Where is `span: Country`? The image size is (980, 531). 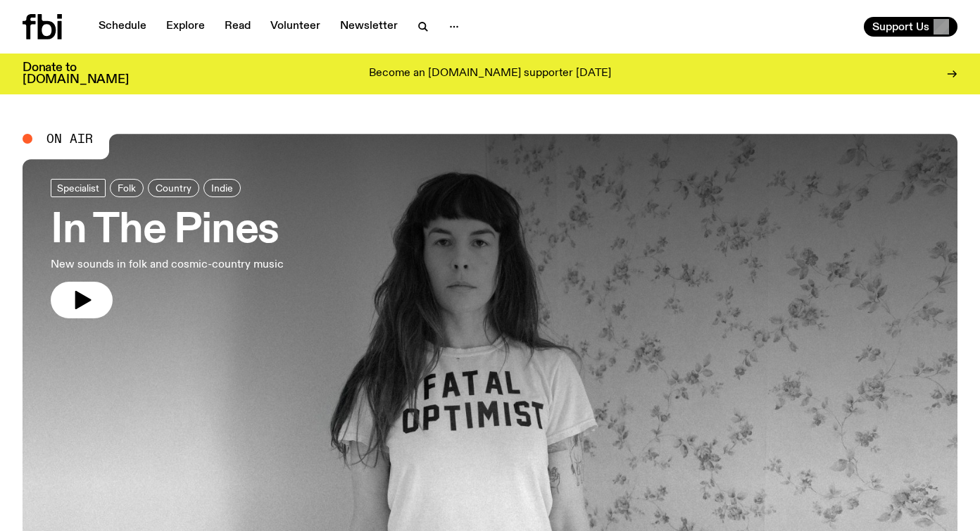
span: Country is located at coordinates (173, 187).